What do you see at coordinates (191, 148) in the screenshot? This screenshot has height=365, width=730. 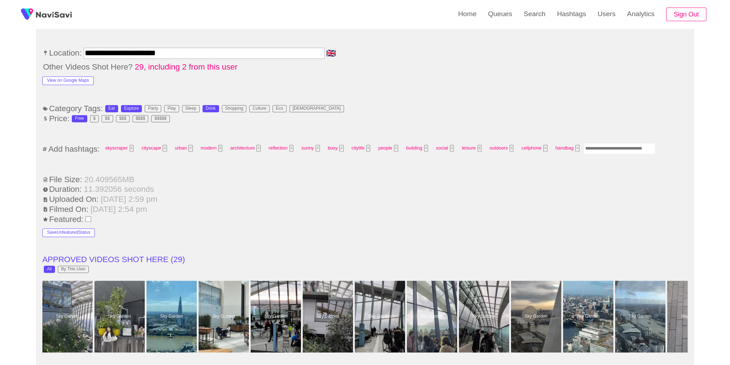 I see `button: Tag at index 2 with value 2462 focussed. Press backspace to remove` at bounding box center [191, 148].